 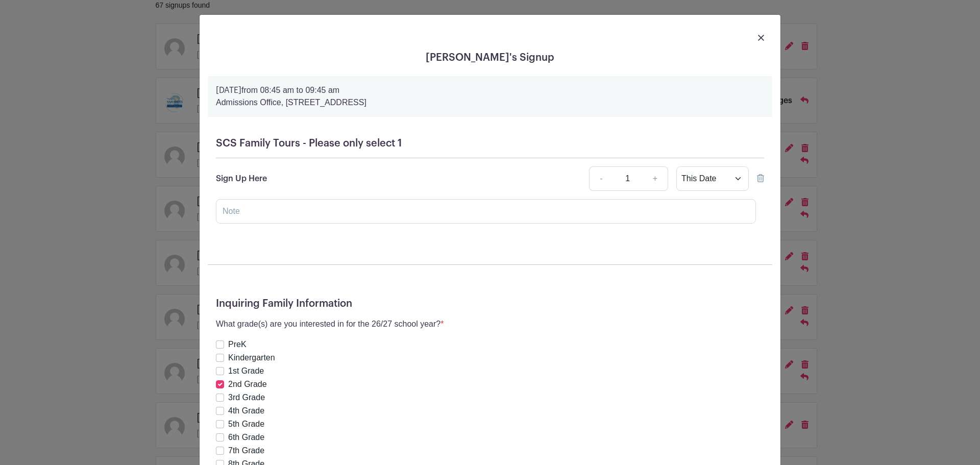 I want to click on h5: SCS Family Tours - Please only select 1, so click(x=490, y=143).